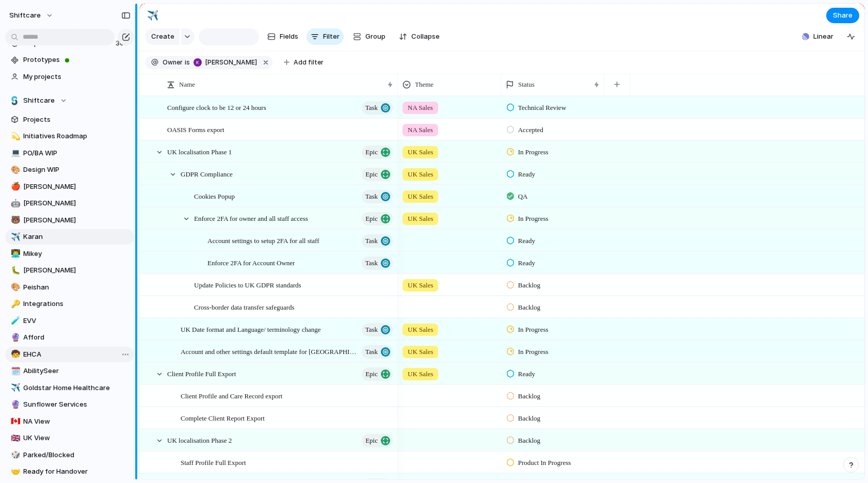 This screenshot has height=483, width=868. What do you see at coordinates (70, 170) in the screenshot?
I see `a: 🎨Design WIP` at bounding box center [70, 170].